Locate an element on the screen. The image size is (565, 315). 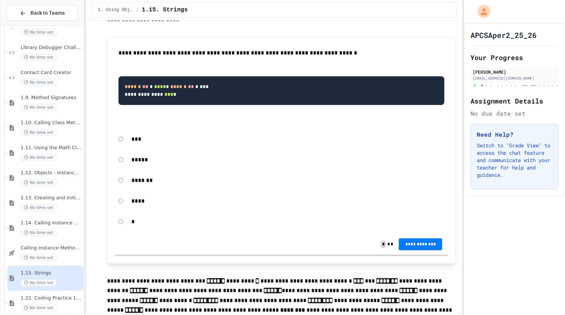
h2: Assignment Details is located at coordinates (515, 101).